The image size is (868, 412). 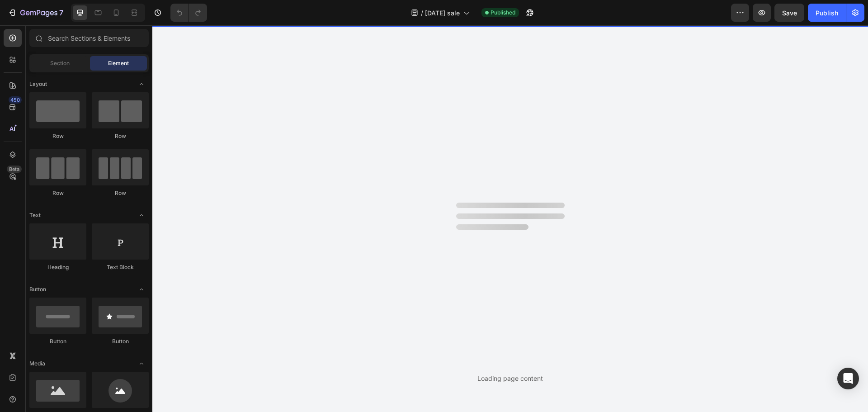 I want to click on span: Text, so click(x=35, y=215).